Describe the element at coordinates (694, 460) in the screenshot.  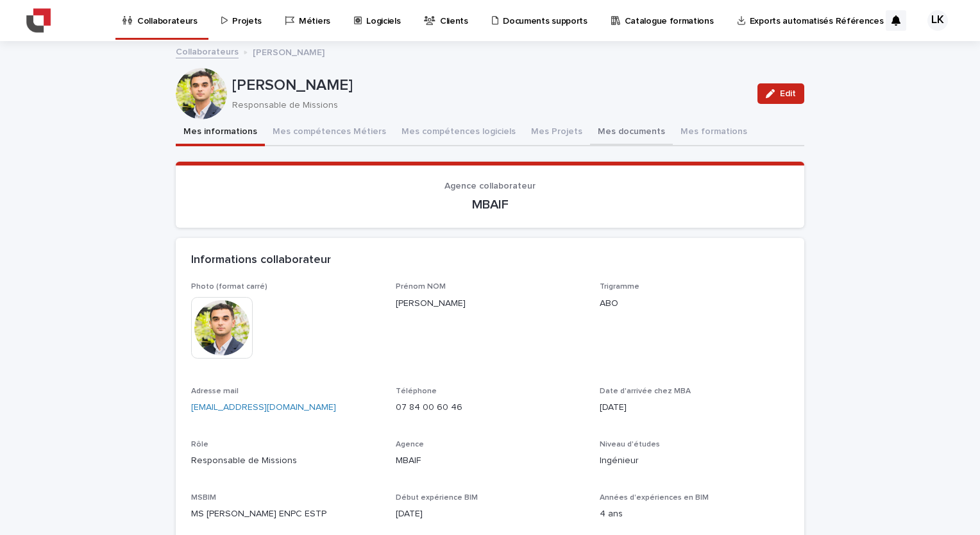
I see `p: Ingénieur` at that location.